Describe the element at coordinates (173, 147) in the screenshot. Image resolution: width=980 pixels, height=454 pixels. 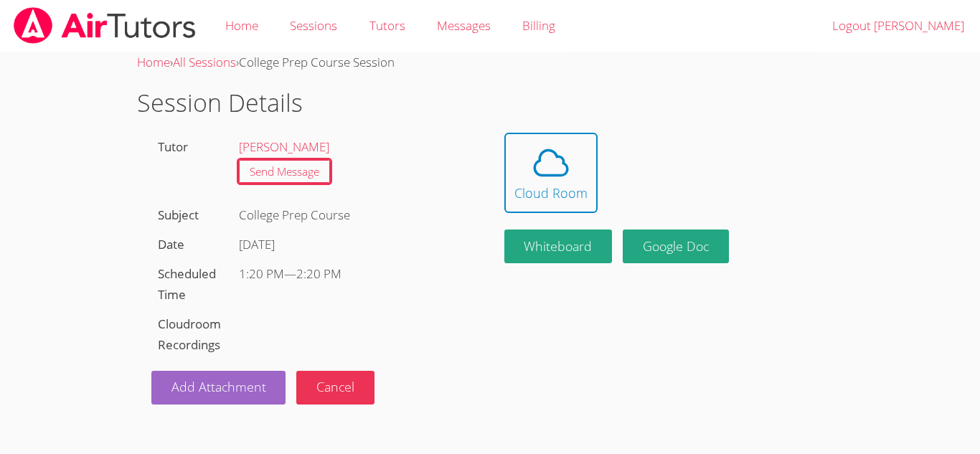
I see `label: Tutor` at that location.